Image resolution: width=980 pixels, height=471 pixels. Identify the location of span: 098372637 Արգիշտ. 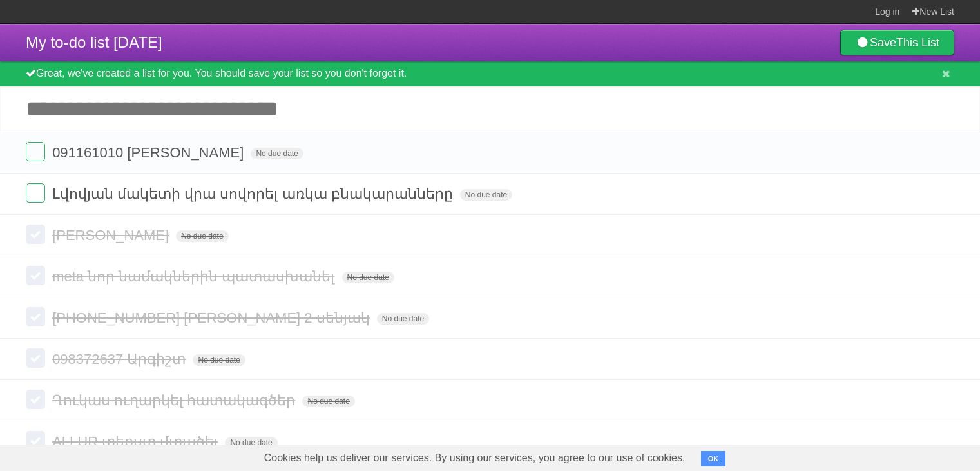
(121, 359).